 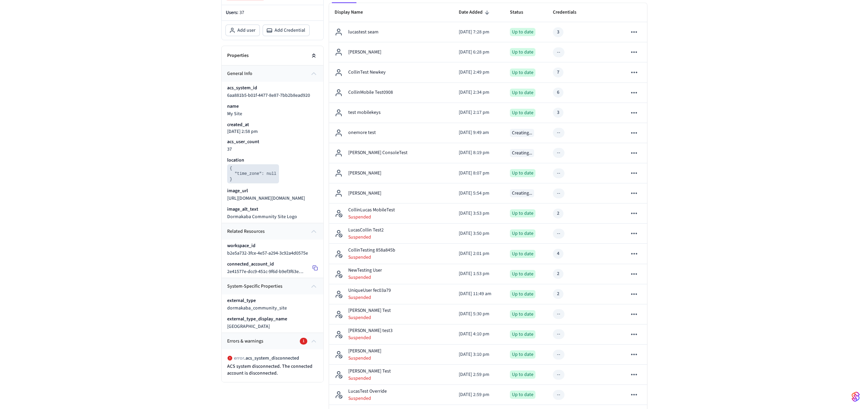 I want to click on p: UniqueUser fec03a79, so click(x=369, y=291).